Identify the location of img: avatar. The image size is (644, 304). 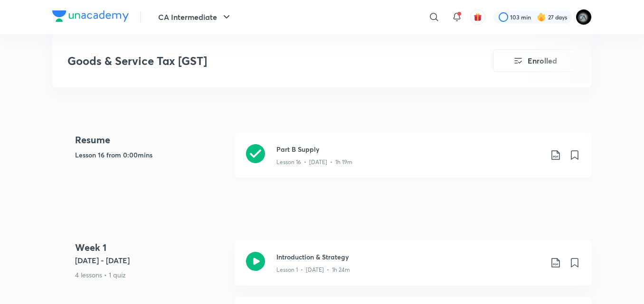
(477, 17).